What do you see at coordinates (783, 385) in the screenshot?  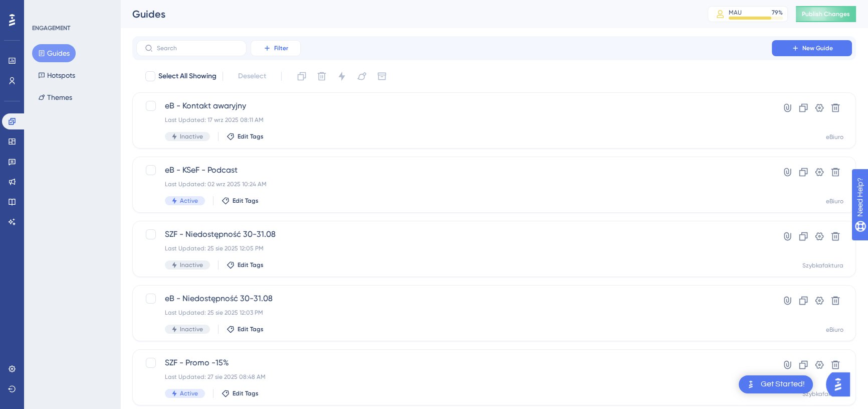 I see `div: Get Started!` at bounding box center [783, 385].